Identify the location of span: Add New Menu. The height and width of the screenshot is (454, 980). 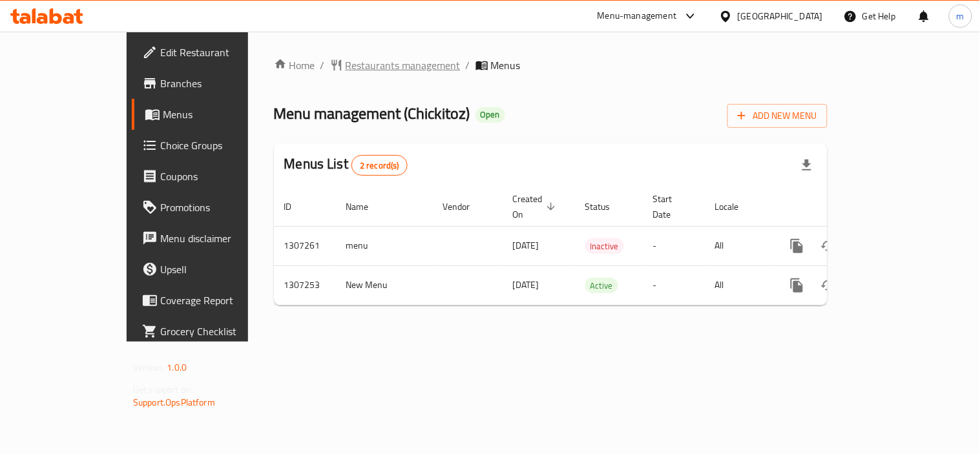
(777, 116).